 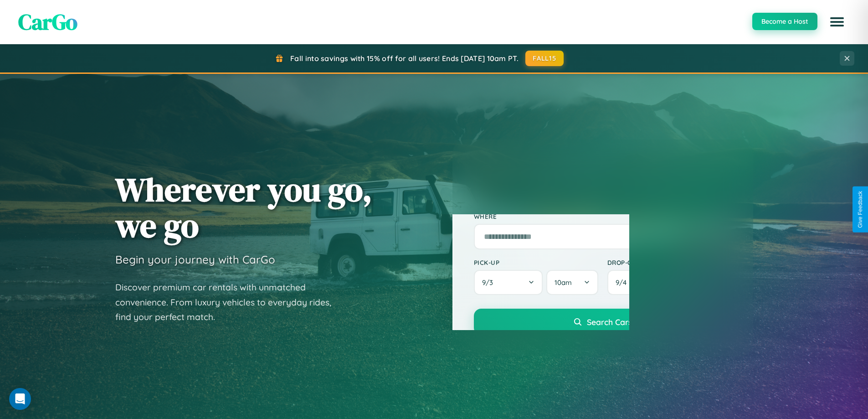 I want to click on label: Drop-off, so click(x=669, y=262).